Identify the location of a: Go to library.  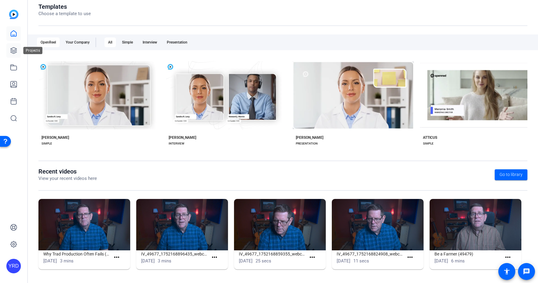
(511, 175).